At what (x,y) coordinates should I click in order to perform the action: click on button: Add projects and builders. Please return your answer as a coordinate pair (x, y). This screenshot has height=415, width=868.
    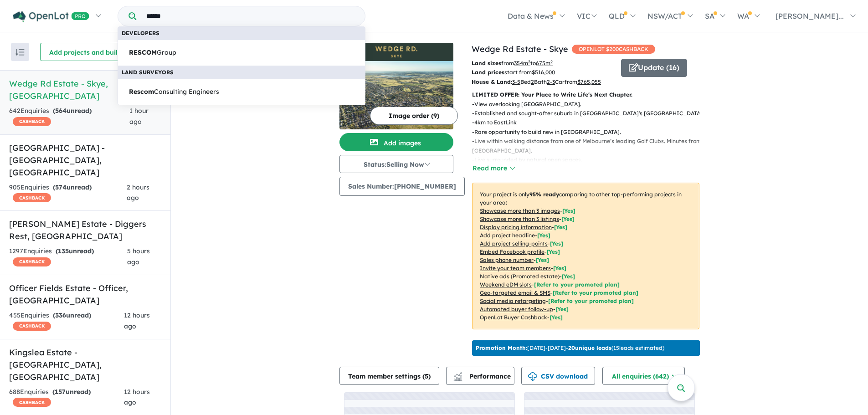
    Looking at the image, I should click on (90, 52).